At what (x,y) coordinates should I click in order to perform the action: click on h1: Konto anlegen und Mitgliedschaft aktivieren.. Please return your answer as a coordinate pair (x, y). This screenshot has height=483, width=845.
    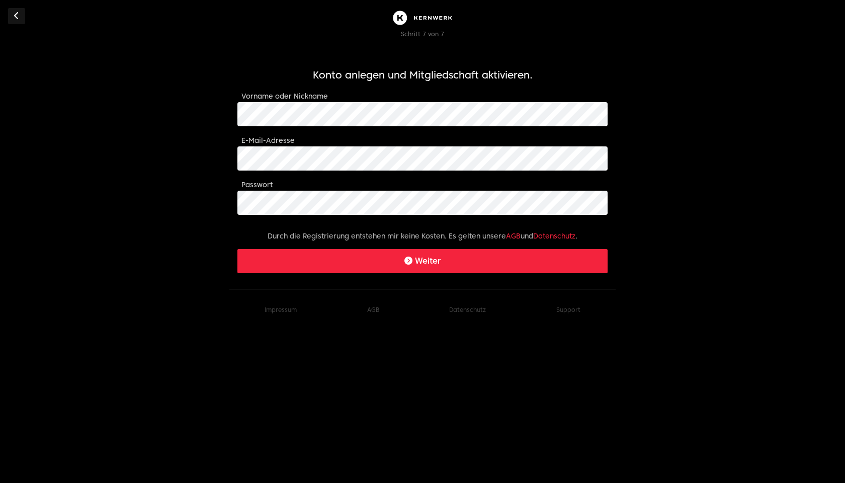
    Looking at the image, I should click on (422, 75).